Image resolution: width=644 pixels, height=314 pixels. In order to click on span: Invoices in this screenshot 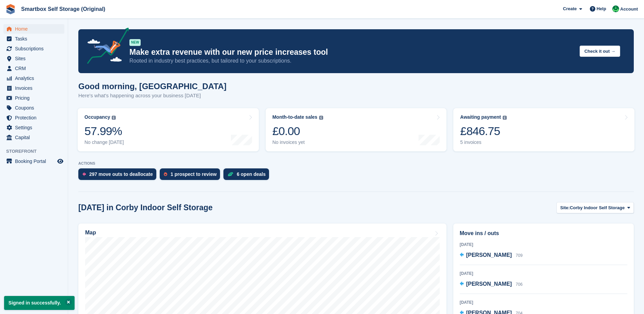, I will do `click(35, 88)`.